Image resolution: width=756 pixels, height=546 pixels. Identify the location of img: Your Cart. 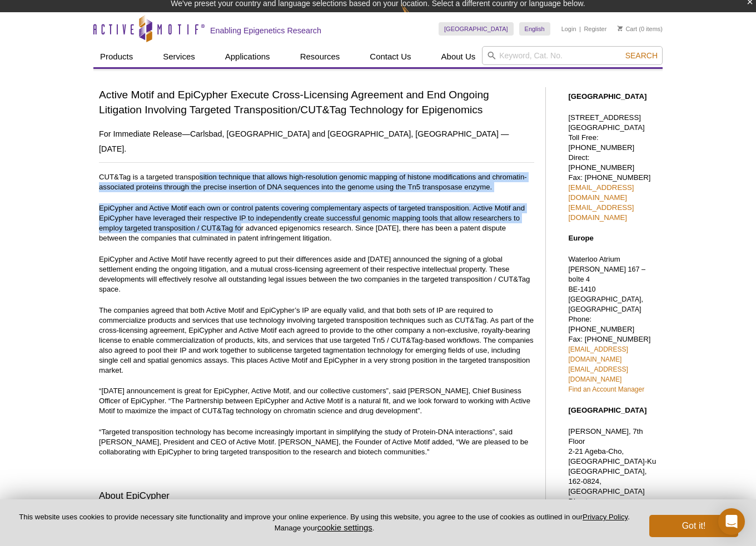
(620, 28).